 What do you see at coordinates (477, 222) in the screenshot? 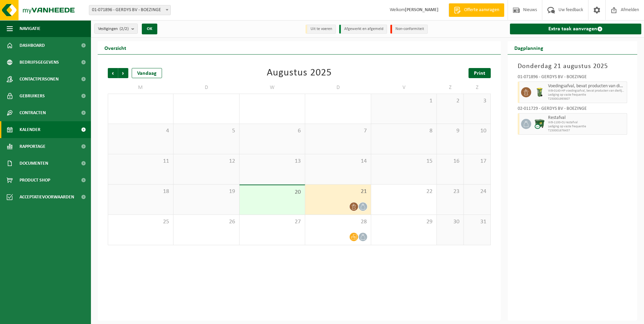
I see `span: 31` at bounding box center [477, 222].